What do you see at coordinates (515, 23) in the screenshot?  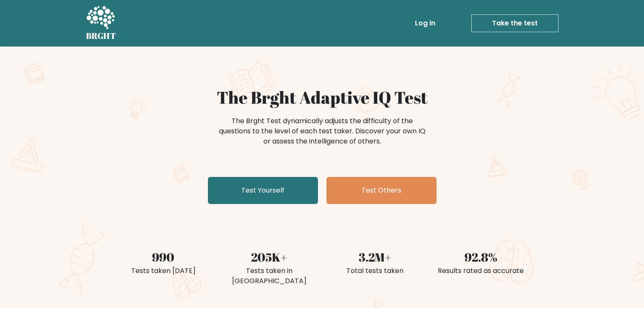 I see `a: Take the test` at bounding box center [515, 23].